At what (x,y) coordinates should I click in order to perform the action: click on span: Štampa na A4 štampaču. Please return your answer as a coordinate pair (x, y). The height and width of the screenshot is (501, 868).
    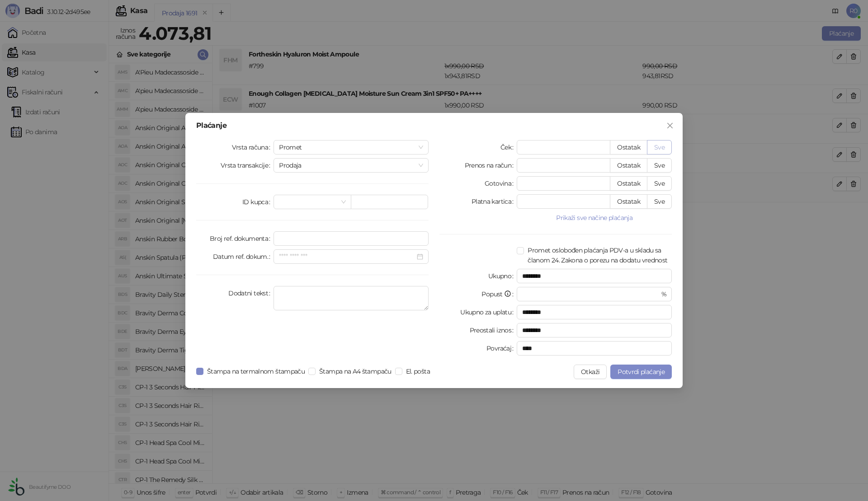
    Looking at the image, I should click on (356, 372).